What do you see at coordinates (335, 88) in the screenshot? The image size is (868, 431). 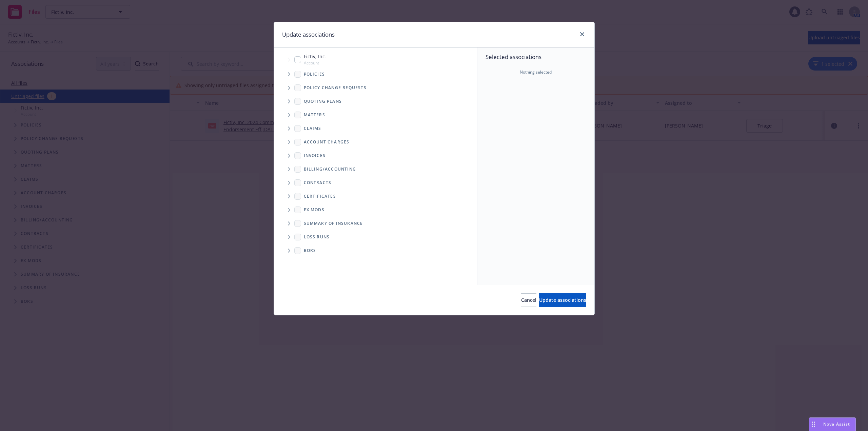 I see `span: Policy change requests` at bounding box center [335, 88].